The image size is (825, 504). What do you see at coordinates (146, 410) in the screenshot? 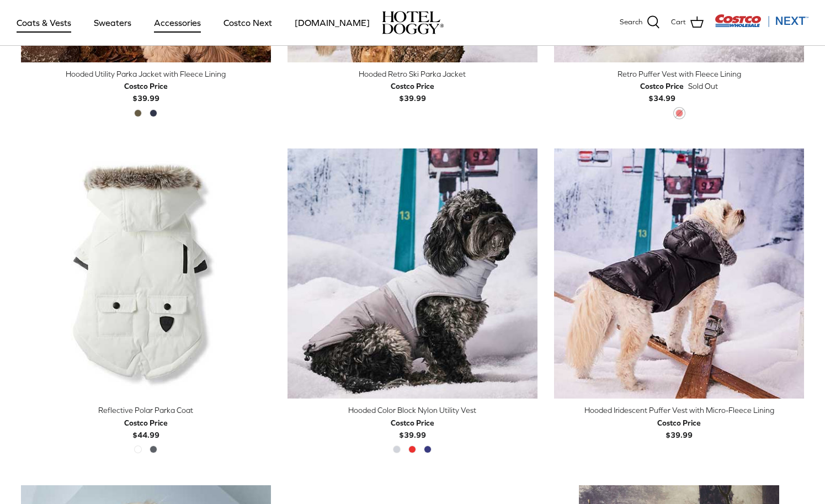
I see `div: Reflective Polar Parka Coat` at bounding box center [146, 410].